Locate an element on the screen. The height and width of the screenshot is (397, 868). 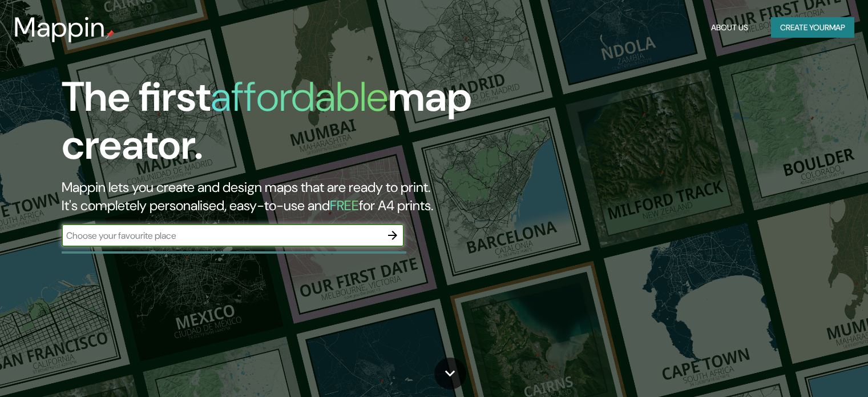
input: Choose your favourite place is located at coordinates (221, 235).